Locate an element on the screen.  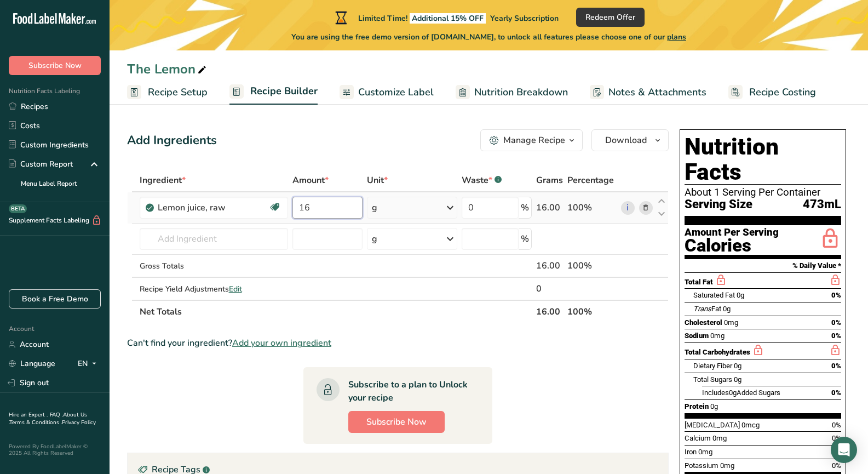
div: Open Intercom Messenger is located at coordinates (844, 450).